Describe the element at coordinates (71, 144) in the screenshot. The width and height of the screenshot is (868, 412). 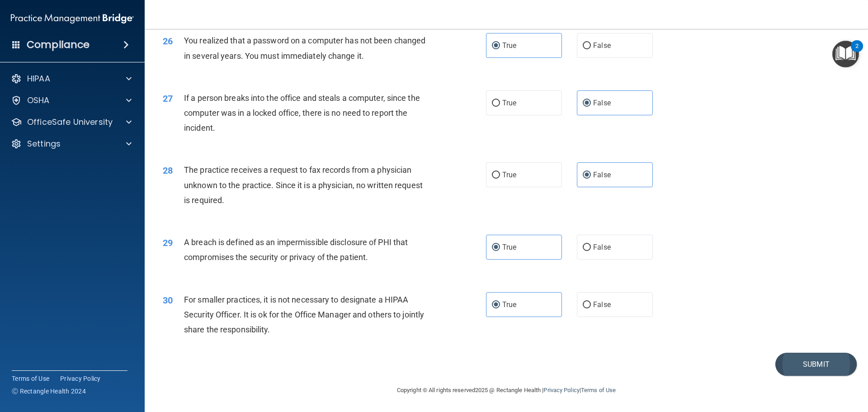
I see `a: Settings` at that location.